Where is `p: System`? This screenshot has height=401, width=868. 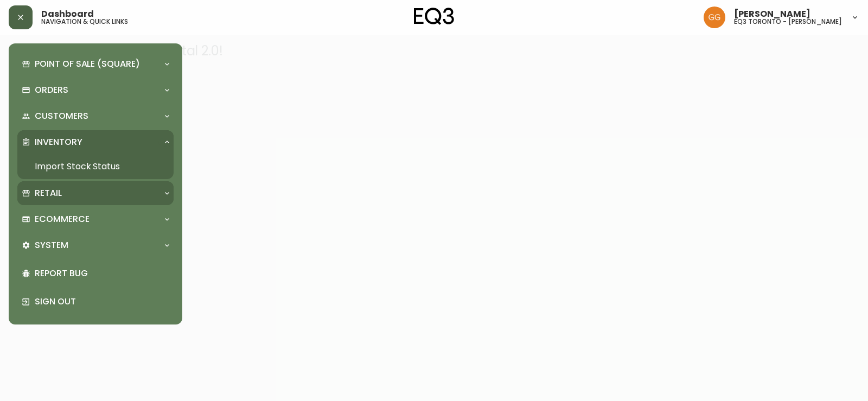 p: System is located at coordinates (51, 245).